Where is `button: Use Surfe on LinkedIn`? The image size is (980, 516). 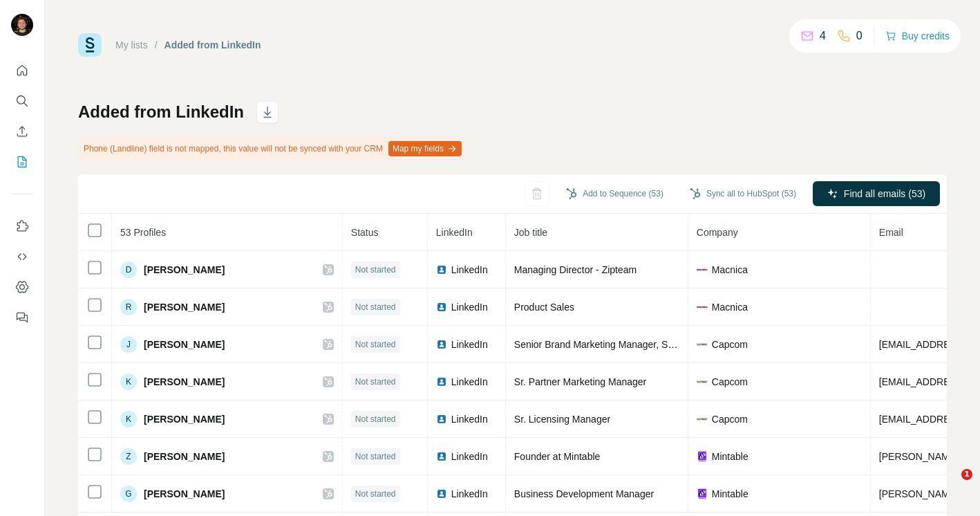
button: Use Surfe on LinkedIn is located at coordinates (22, 226).